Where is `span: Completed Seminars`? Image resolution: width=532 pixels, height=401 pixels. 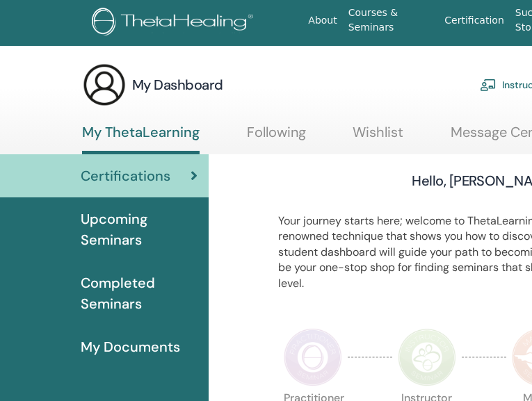
span: Completed Seminars is located at coordinates (139, 293).